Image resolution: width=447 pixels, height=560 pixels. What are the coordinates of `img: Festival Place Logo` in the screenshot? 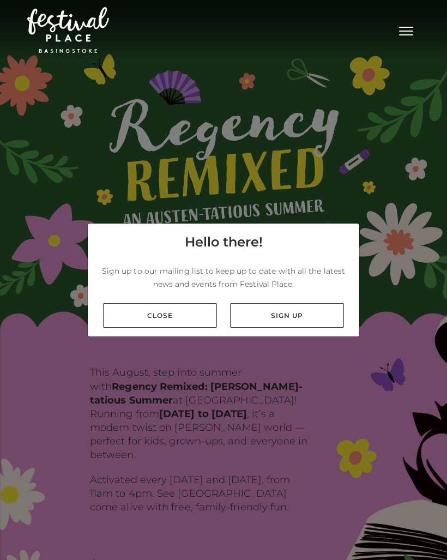 It's located at (68, 30).